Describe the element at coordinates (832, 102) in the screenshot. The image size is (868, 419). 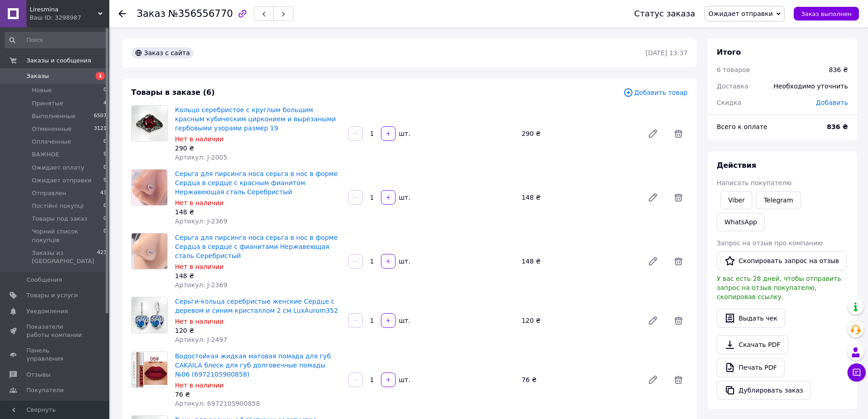
I see `span: Добавить` at that location.